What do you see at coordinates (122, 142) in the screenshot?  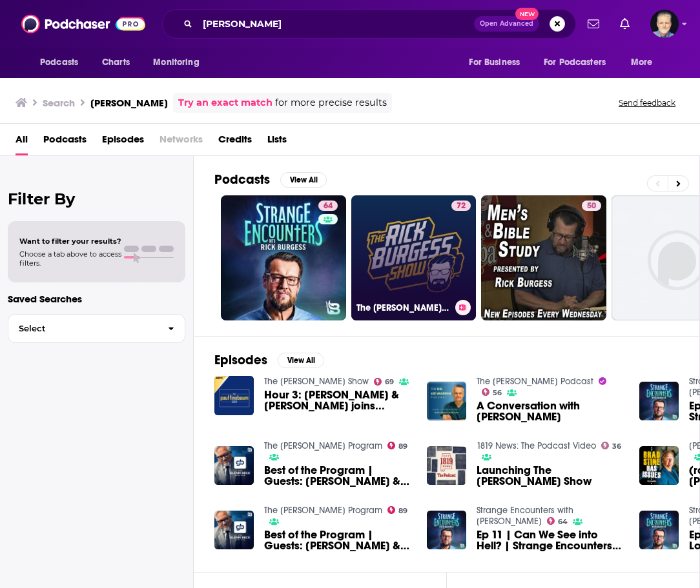 I see `span: Episodes` at bounding box center [122, 142].